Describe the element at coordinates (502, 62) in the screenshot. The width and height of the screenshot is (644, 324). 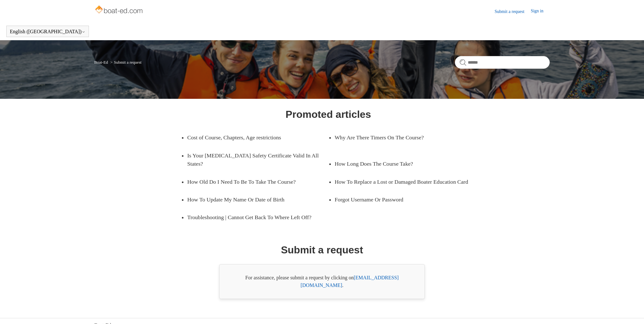
I see `input: Search` at that location.